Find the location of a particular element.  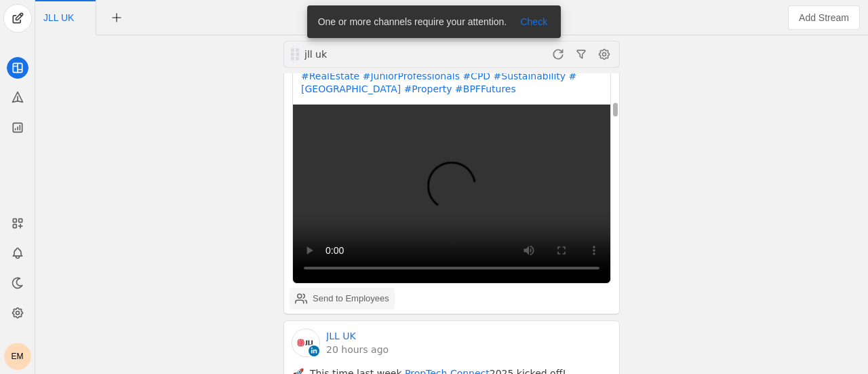

div: EM is located at coordinates (18, 356).